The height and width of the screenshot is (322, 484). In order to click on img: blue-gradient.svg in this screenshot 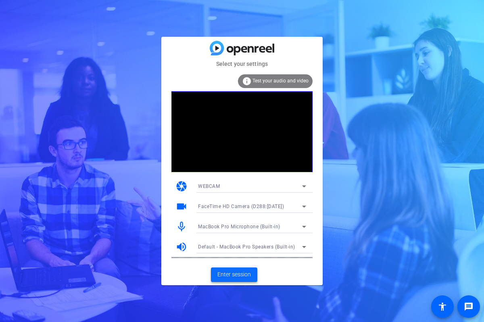, I will do `click(242, 48)`.